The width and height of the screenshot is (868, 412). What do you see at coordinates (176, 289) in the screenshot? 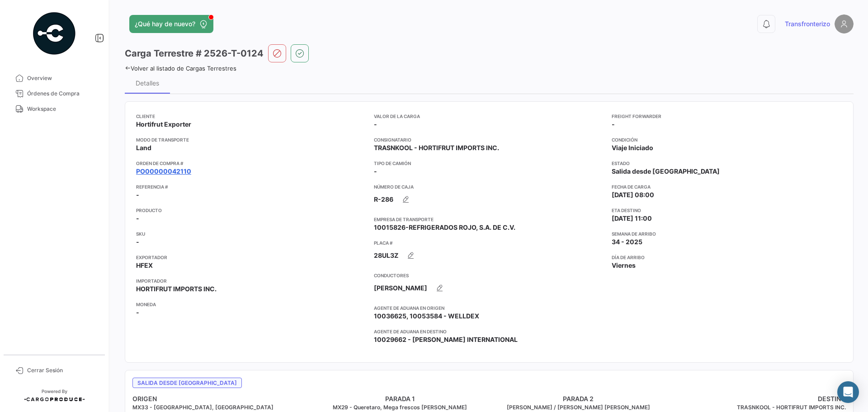
I see `span: HORTIFRUT IMPORTS INC.` at bounding box center [176, 289].